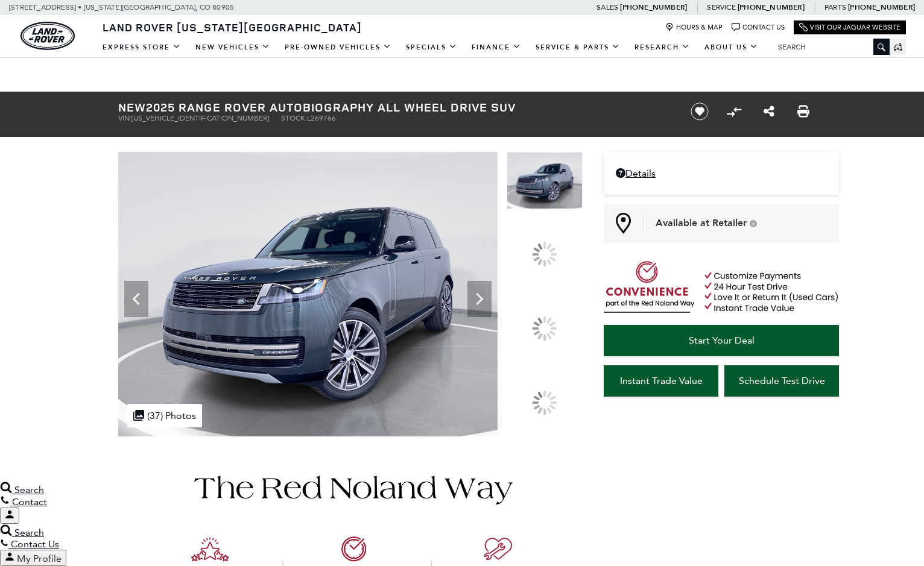 The image size is (924, 566). What do you see at coordinates (722, 341) in the screenshot?
I see `a: Start Your Deal` at bounding box center [722, 341].